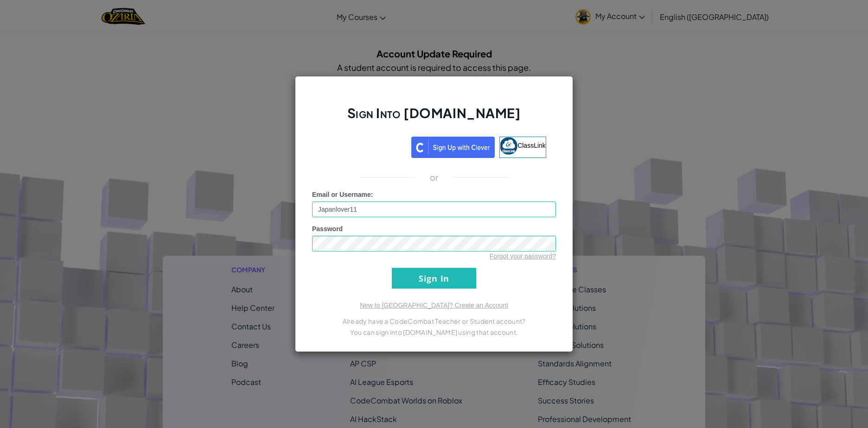 The image size is (868, 428). What do you see at coordinates (327, 229) in the screenshot?
I see `span: Password` at bounding box center [327, 229].